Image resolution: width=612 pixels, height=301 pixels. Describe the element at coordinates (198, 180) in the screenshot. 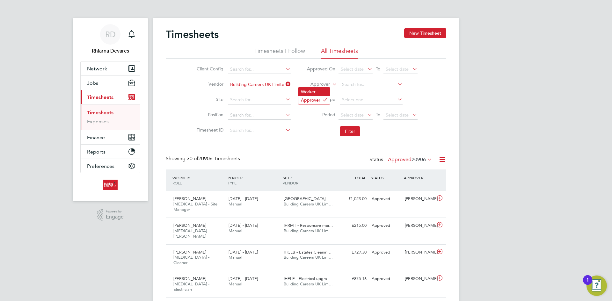

I see `div: WORKER` at that location.